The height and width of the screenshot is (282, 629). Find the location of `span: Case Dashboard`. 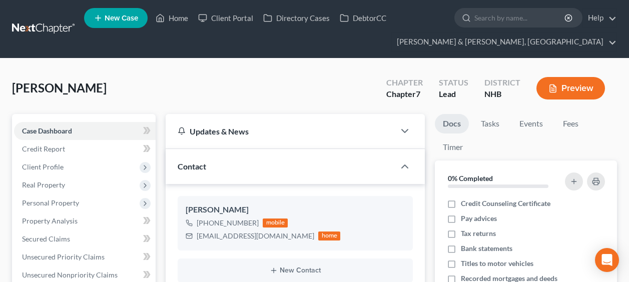

span: Case Dashboard is located at coordinates (47, 131).